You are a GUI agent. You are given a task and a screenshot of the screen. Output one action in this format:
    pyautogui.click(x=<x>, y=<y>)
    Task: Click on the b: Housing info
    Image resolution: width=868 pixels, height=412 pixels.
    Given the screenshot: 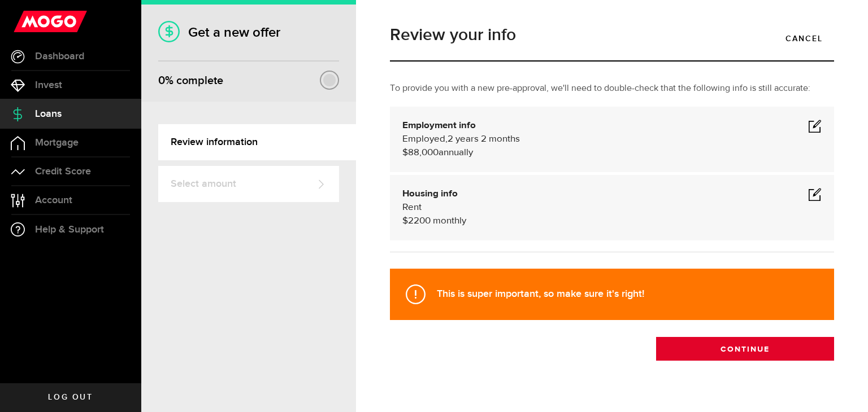 What is the action you would take?
    pyautogui.click(x=430, y=194)
    